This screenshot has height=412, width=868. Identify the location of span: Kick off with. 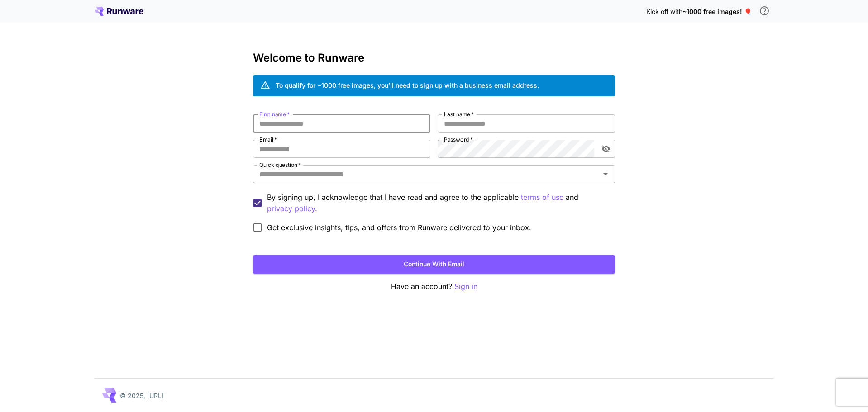
(664, 11).